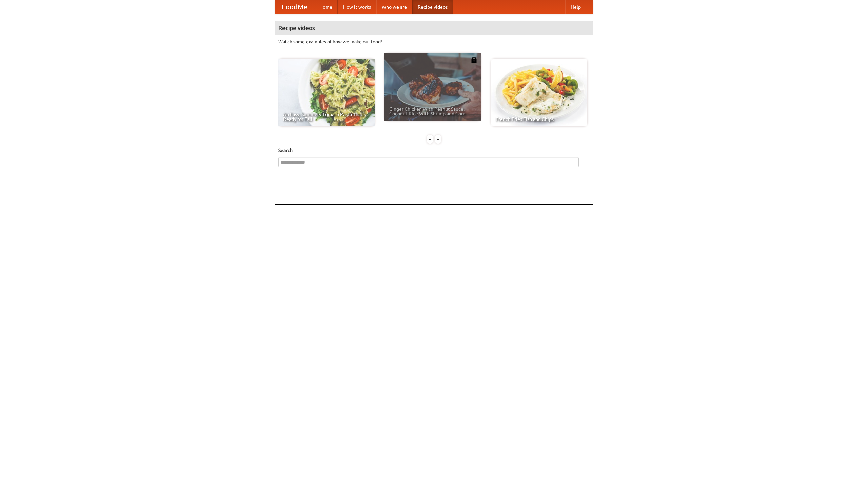 The image size is (868, 479). Describe the element at coordinates (434, 28) in the screenshot. I see `h4: Recipe videos` at that location.